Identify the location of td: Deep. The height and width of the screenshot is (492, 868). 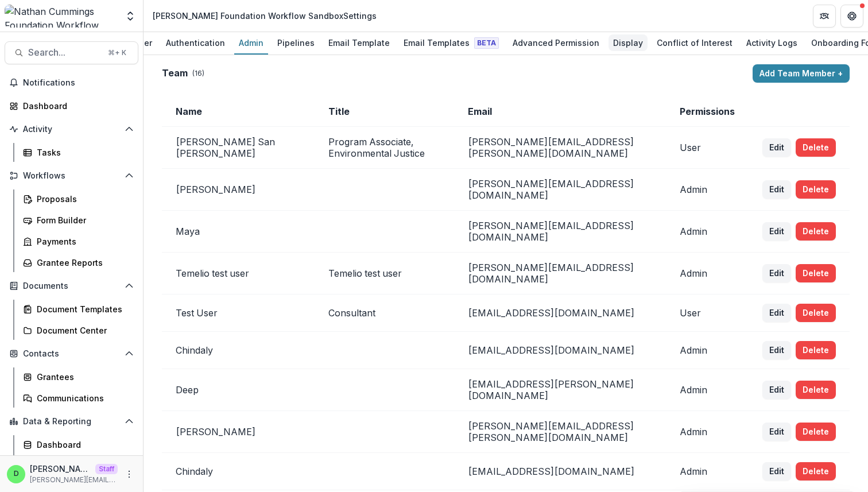
(238, 390).